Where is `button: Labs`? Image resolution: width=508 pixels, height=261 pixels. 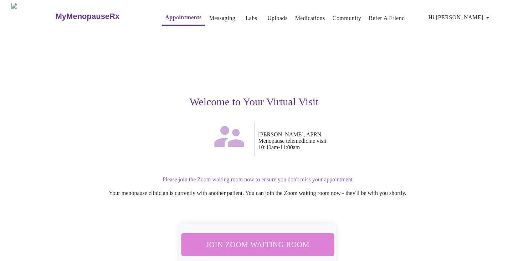
button: Labs is located at coordinates (252, 18).